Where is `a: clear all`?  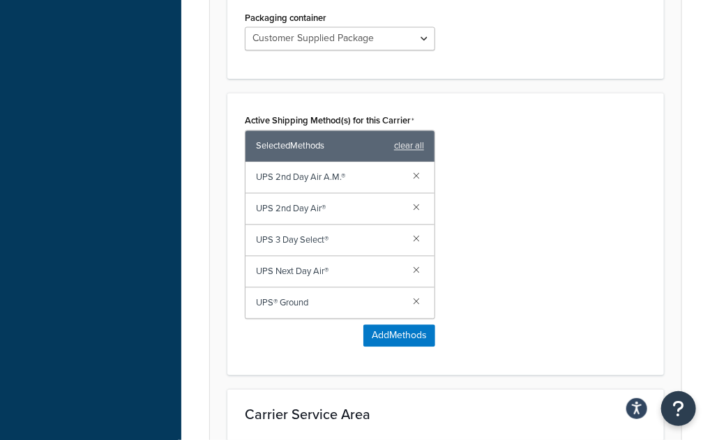 a: clear all is located at coordinates (409, 146).